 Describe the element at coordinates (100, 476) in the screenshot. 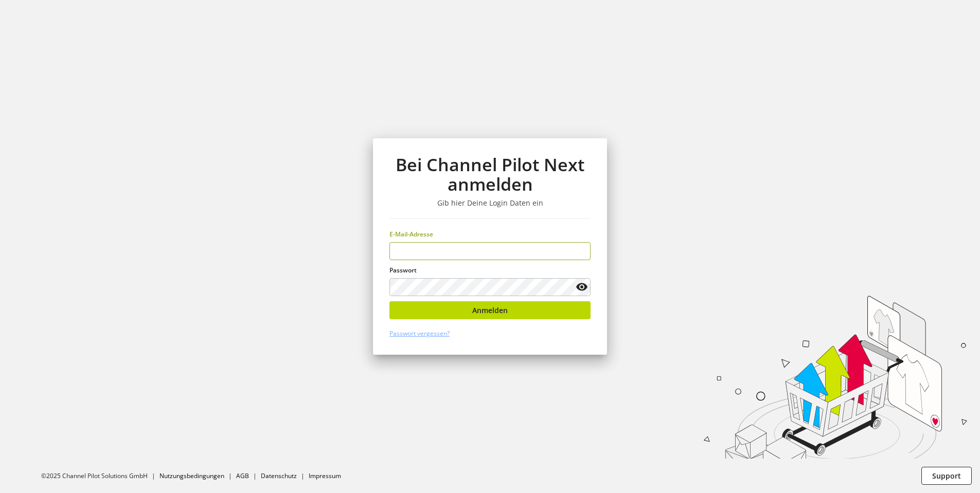

I see `li: ©2025 Channel Pilot Solutions GmbH` at that location.